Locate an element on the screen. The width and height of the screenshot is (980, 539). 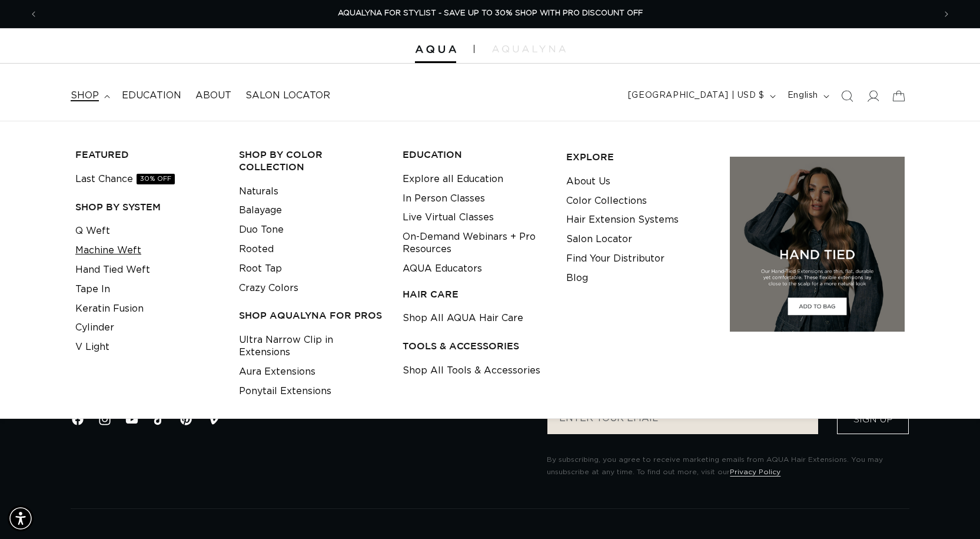
h3: SHOP BY SYSTEM is located at coordinates (148, 206).